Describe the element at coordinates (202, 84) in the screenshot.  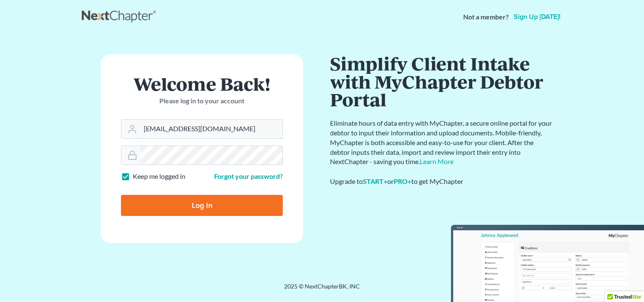
I see `h1: Welcome Back!` at that location.